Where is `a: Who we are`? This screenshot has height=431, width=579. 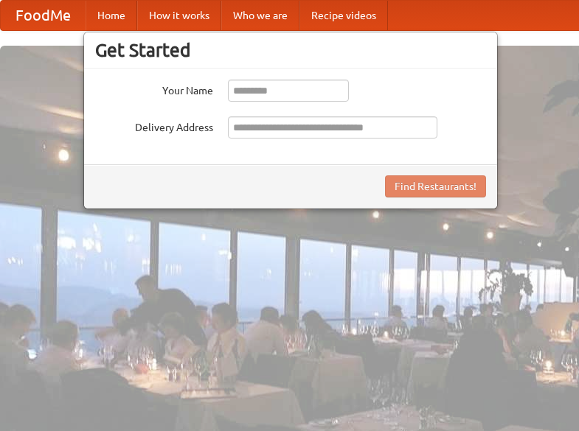
a: Who we are is located at coordinates (260, 15).